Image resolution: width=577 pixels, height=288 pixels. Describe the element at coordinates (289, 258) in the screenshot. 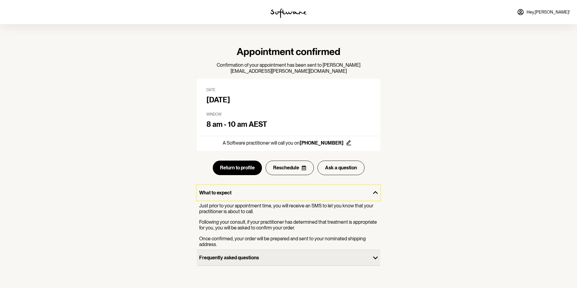

I see `button: Frequently asked questions` at that location.